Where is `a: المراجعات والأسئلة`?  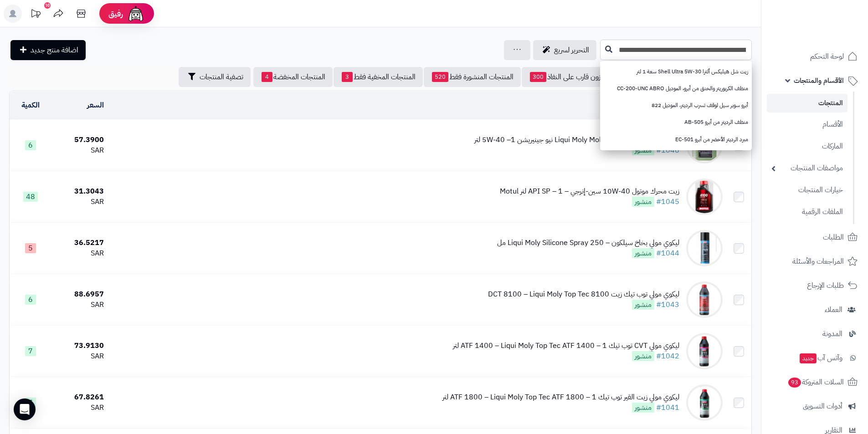
a: المراجعات والأسئلة is located at coordinates (815, 261).